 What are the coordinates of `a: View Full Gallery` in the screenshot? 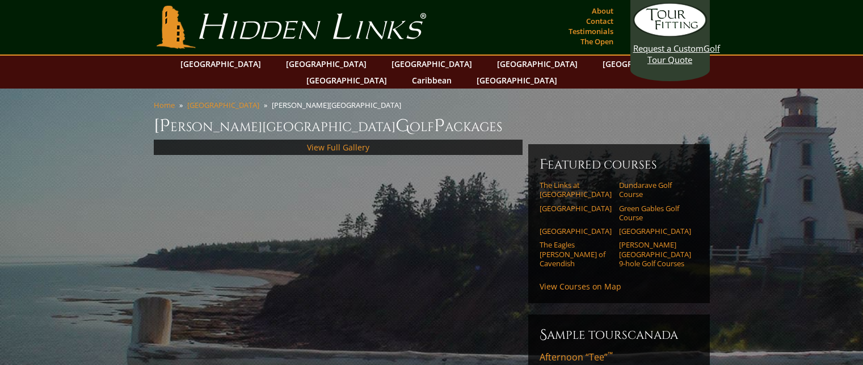 It's located at (338, 147).